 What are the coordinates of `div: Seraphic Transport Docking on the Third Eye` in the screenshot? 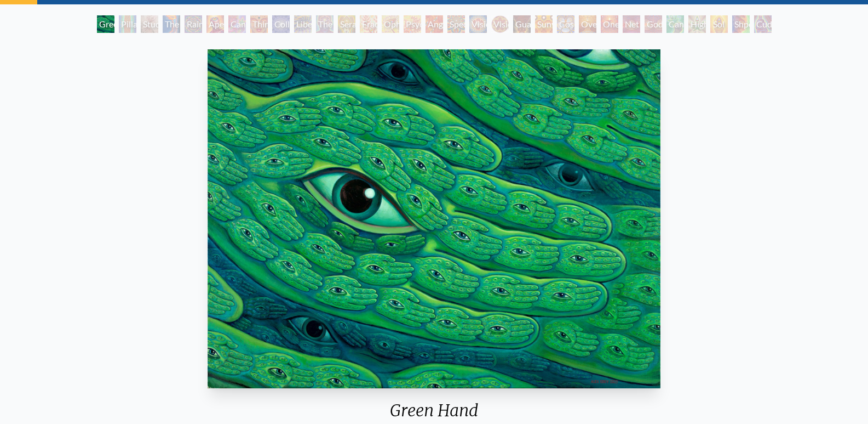 It's located at (347, 24).